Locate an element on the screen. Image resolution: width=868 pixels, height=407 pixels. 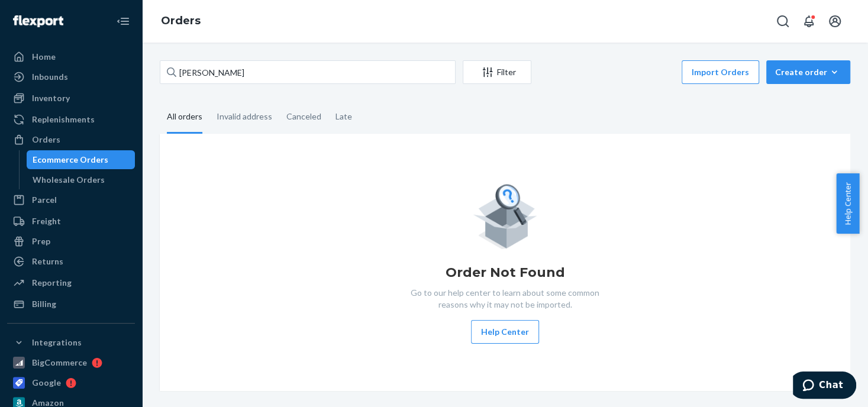
a: Parcel is located at coordinates (71, 200).